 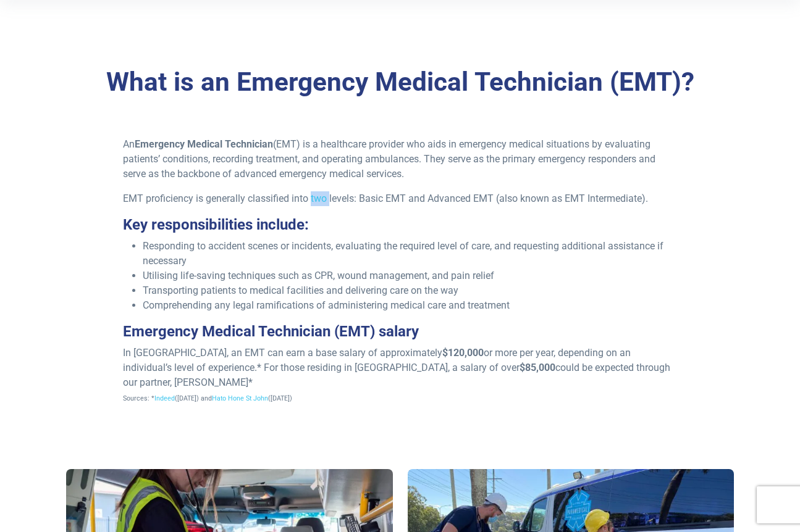 I want to click on li: Comprehending any legal ramifications of administering medical care and treatment, so click(x=410, y=305).